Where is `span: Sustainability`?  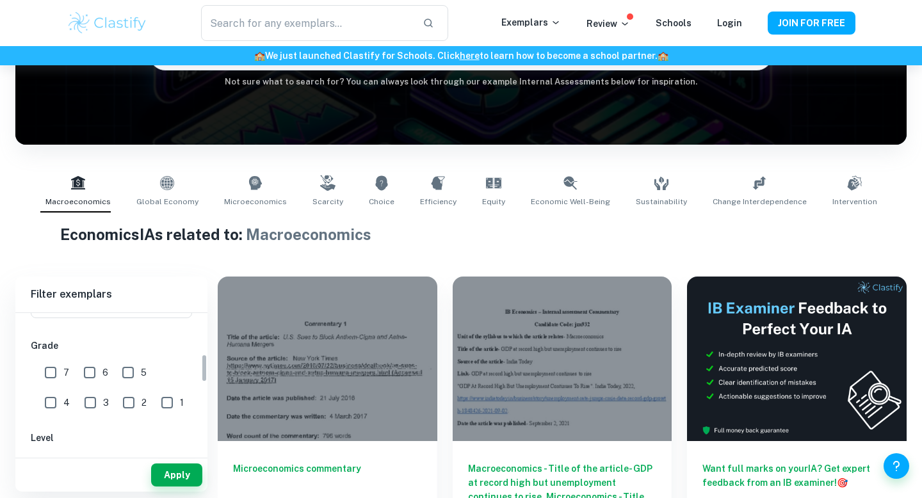 span: Sustainability is located at coordinates (662, 202).